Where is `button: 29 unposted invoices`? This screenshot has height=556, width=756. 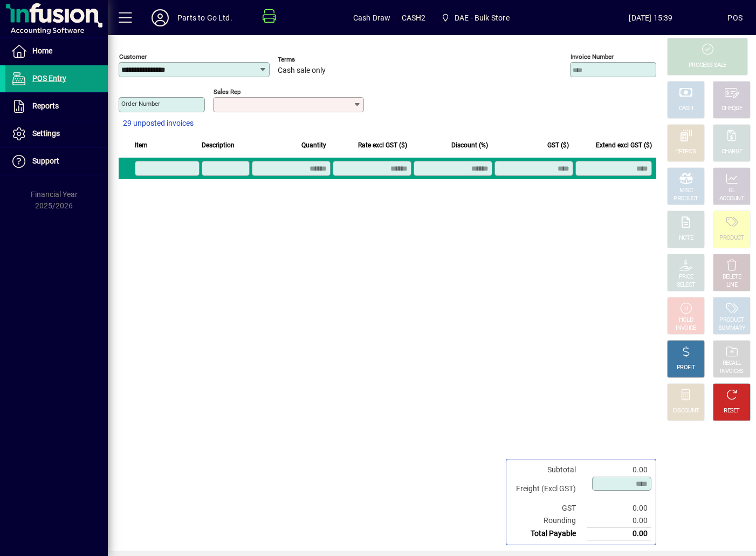 button: 29 unposted invoices is located at coordinates (158, 124).